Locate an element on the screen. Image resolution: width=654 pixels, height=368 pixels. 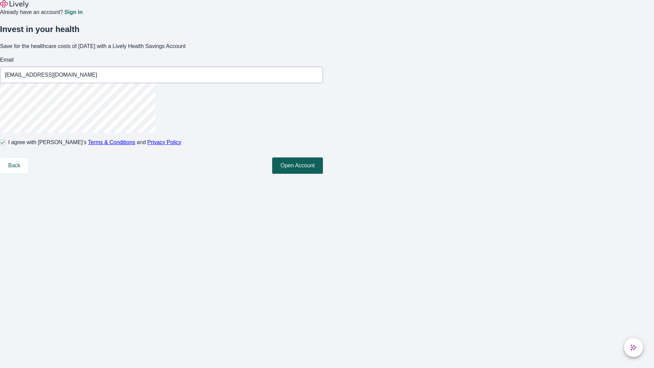
button: Open Account is located at coordinates (298, 166).